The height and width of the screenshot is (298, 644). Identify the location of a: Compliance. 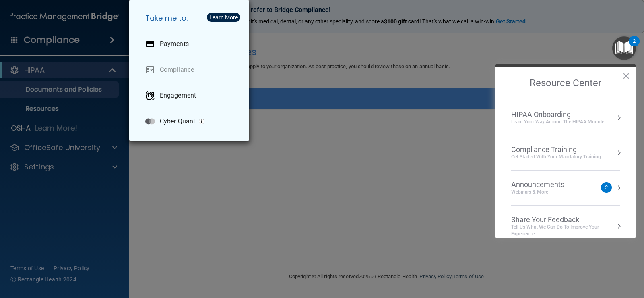
(191, 70).